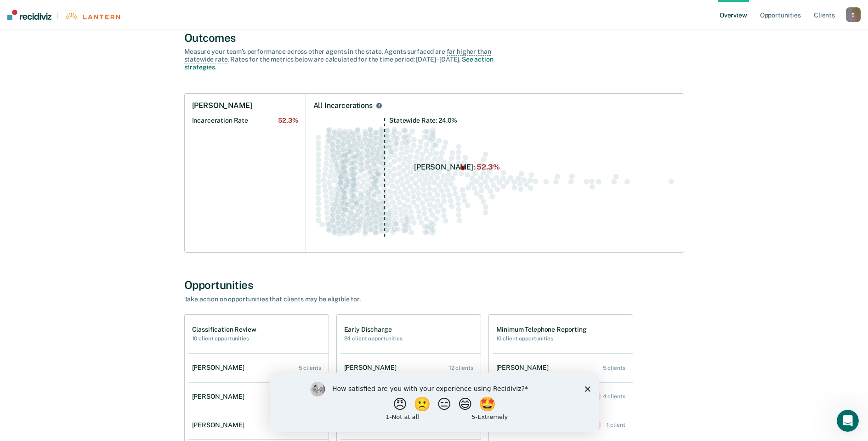  What do you see at coordinates (224, 329) in the screenshot?
I see `h1: Classification Review` at bounding box center [224, 329].